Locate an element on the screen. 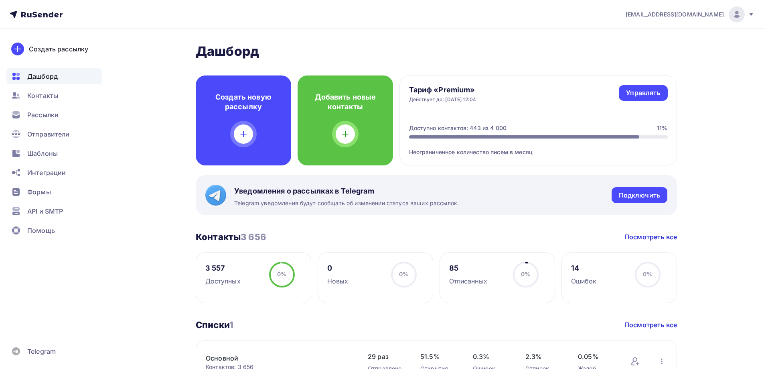 Image resolution: width=764 pixels, height=369 pixels. span: Контакты is located at coordinates (43, 95).